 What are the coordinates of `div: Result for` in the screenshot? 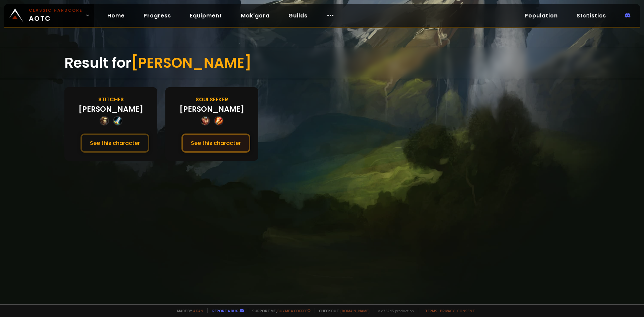 It's located at (322, 63).